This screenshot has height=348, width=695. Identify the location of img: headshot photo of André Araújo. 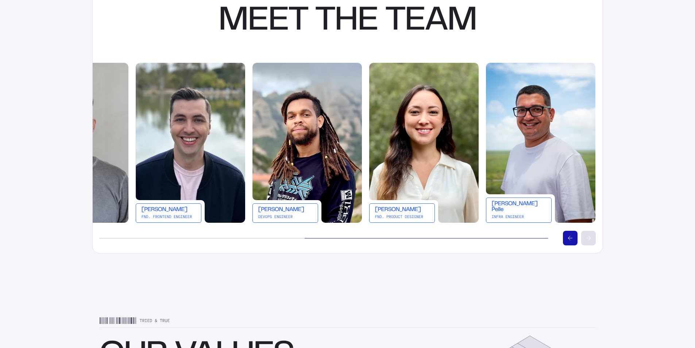
(307, 143).